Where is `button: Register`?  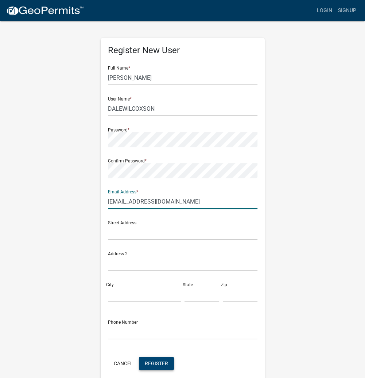 button: Register is located at coordinates (156, 364).